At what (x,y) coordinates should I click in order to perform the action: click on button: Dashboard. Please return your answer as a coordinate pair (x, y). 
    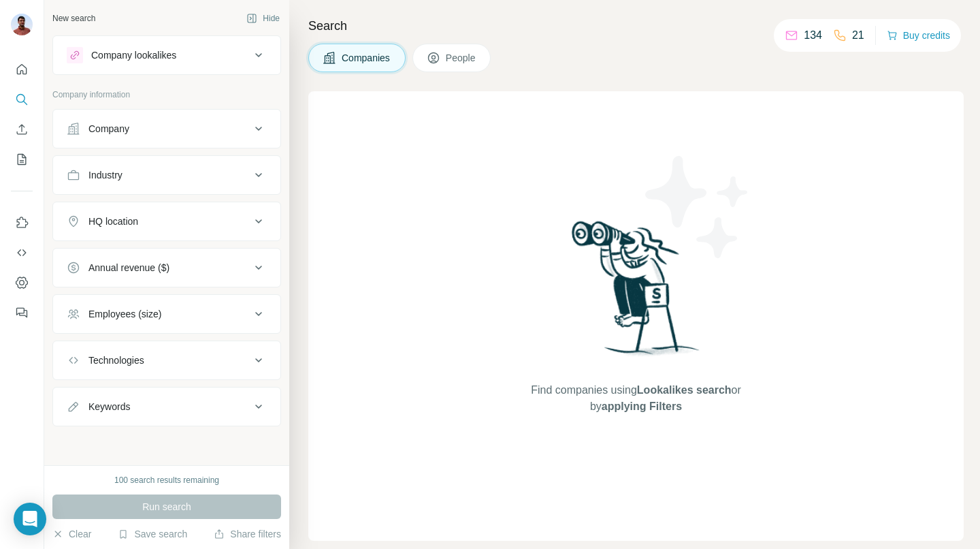
    Looking at the image, I should click on (22, 283).